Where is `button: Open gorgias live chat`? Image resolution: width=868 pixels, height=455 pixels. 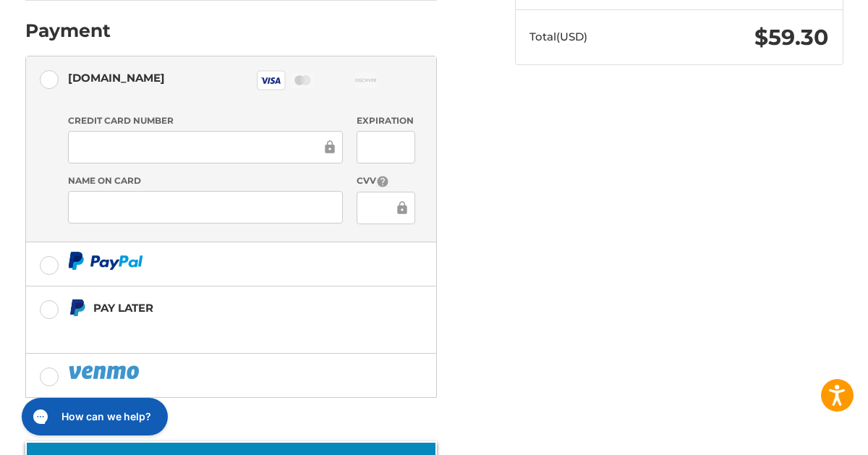 button: Open gorgias live chat is located at coordinates (81, 24).